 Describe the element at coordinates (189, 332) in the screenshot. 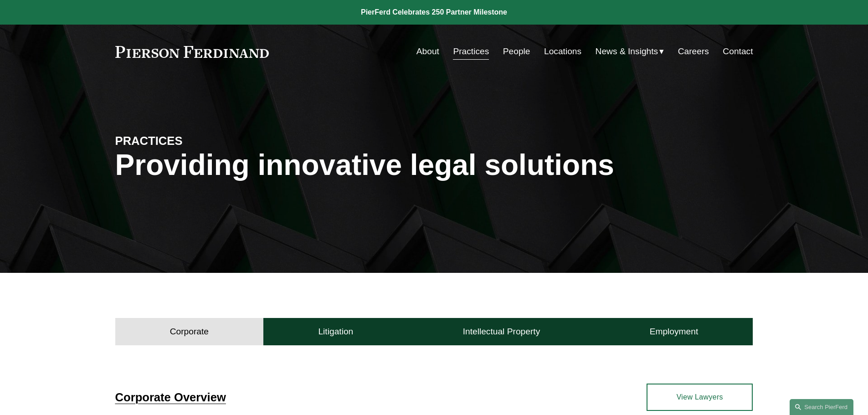

I see `h4: Corporate` at that location.